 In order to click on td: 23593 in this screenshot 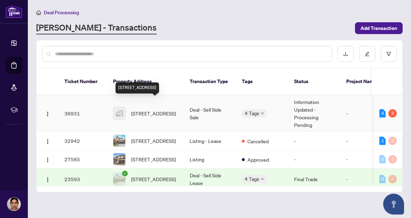, I will do `click(83, 179)`.